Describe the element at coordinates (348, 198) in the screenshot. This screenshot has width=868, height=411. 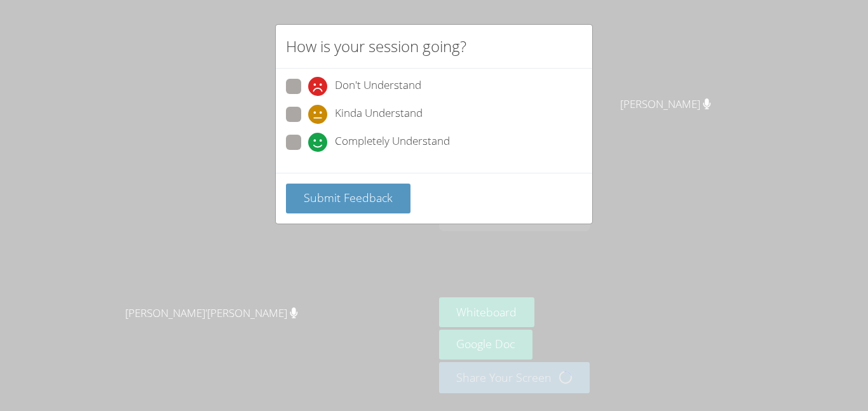
I see `span: Submit Feedback` at that location.